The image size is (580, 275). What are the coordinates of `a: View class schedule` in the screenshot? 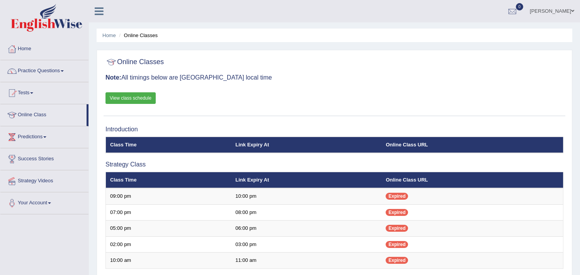 It's located at (131, 98).